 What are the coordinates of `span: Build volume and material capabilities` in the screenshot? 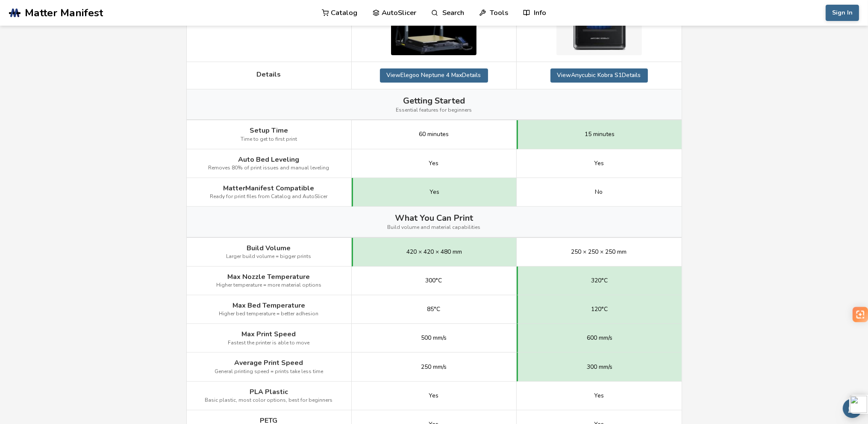 It's located at (434, 228).